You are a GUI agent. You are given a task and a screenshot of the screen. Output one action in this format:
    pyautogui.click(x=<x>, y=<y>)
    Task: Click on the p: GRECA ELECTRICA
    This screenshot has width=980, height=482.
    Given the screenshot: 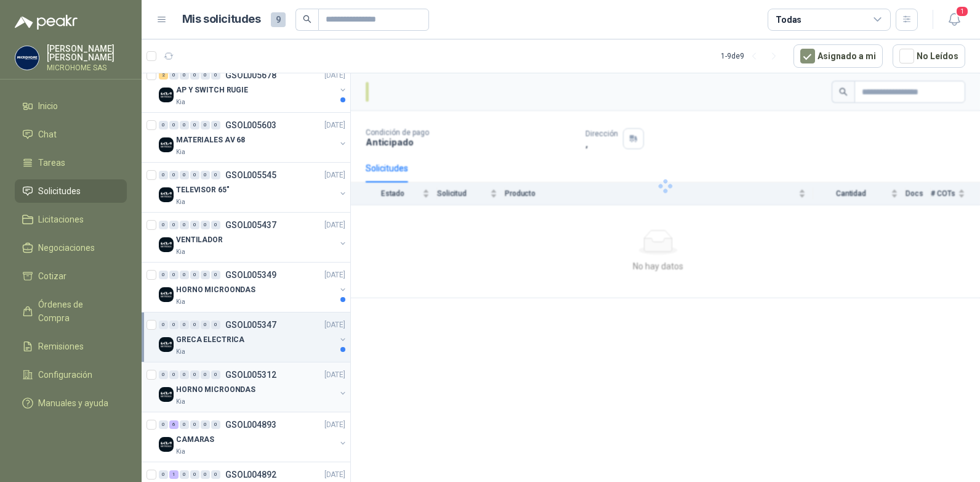 What is the action you would take?
    pyautogui.click(x=210, y=339)
    